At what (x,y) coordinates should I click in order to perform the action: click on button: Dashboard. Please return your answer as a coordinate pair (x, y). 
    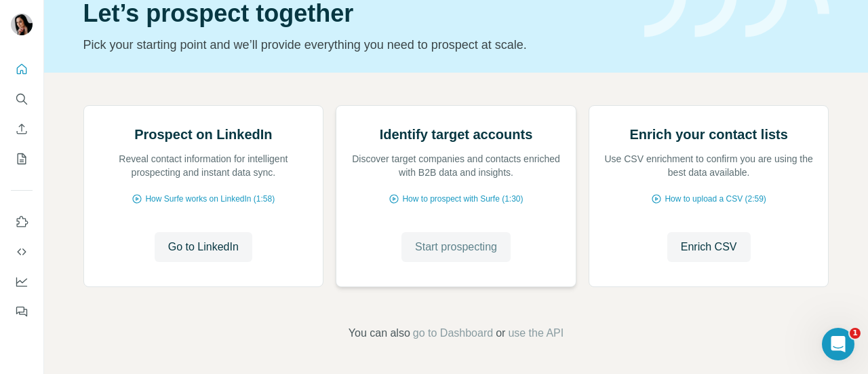
    Looking at the image, I should click on (22, 281).